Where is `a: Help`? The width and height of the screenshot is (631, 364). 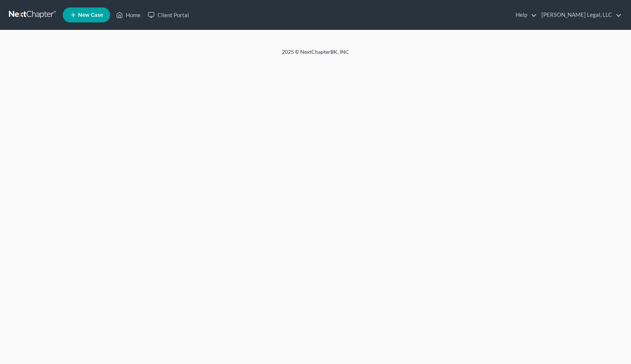
a: Help is located at coordinates (524, 15).